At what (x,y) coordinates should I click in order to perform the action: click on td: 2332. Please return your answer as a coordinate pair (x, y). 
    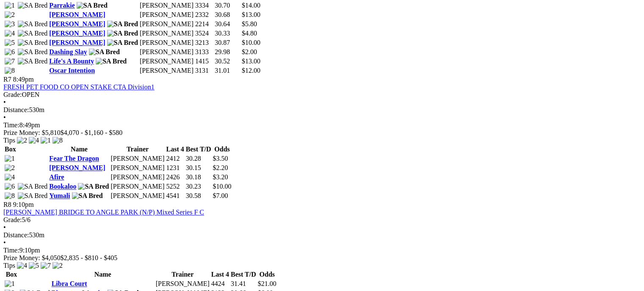
    Looking at the image, I should click on (204, 15).